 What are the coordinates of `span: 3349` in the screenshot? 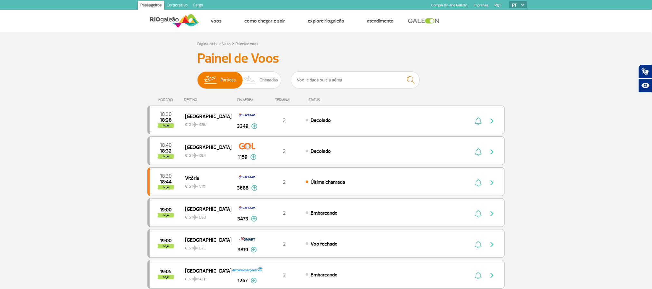 It's located at (243, 126).